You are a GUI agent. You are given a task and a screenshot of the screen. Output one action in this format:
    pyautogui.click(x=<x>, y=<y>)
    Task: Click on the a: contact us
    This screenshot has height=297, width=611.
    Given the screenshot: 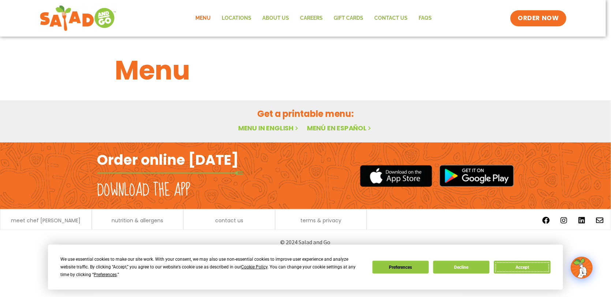 What is the action you would take?
    pyautogui.click(x=229, y=220)
    